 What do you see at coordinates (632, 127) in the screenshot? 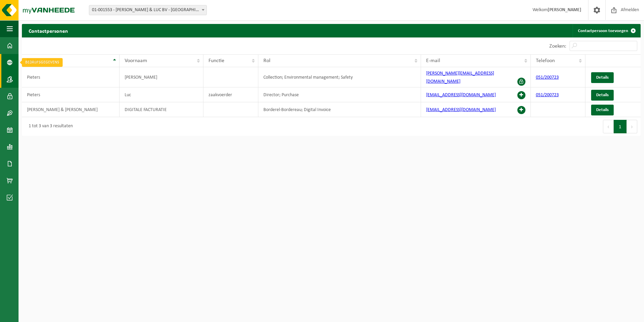
I see `button: Next` at bounding box center [632, 127].